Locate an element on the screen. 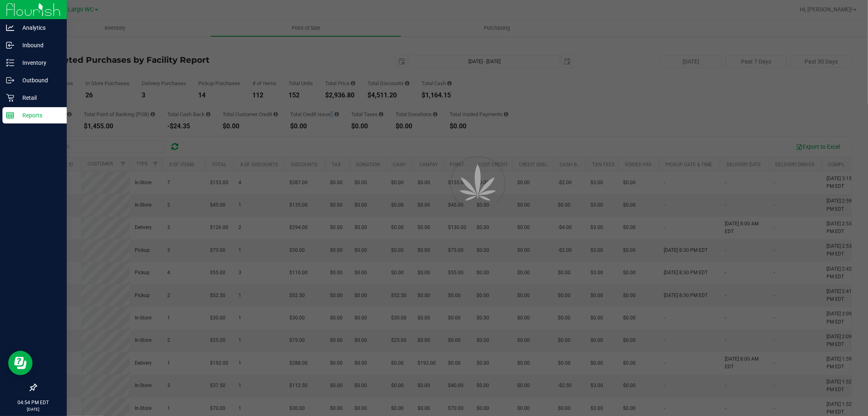 The width and height of the screenshot is (868, 416). p: 04:54 PM EDT is located at coordinates (33, 402).